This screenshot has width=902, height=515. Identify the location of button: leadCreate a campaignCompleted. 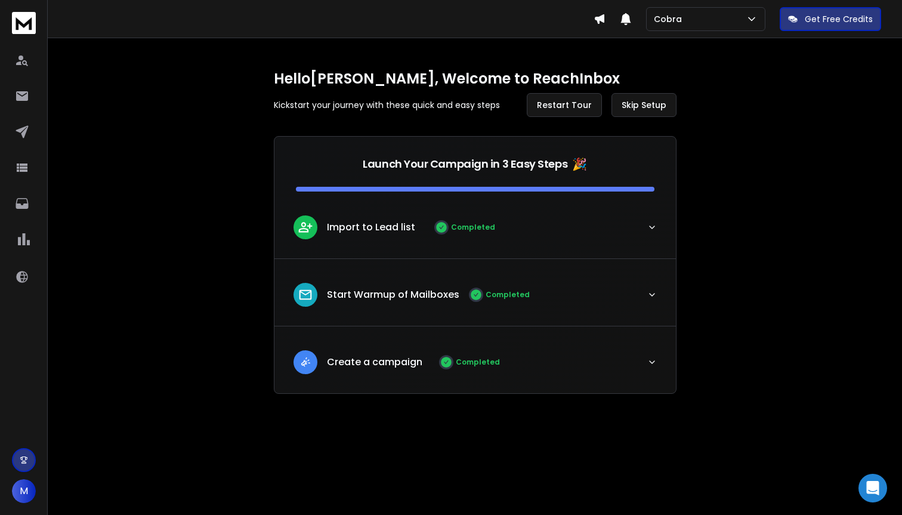
(475, 367).